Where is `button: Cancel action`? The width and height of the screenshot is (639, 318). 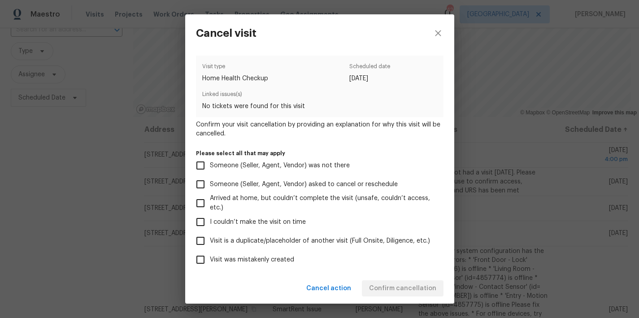
button: Cancel action is located at coordinates (329, 288).